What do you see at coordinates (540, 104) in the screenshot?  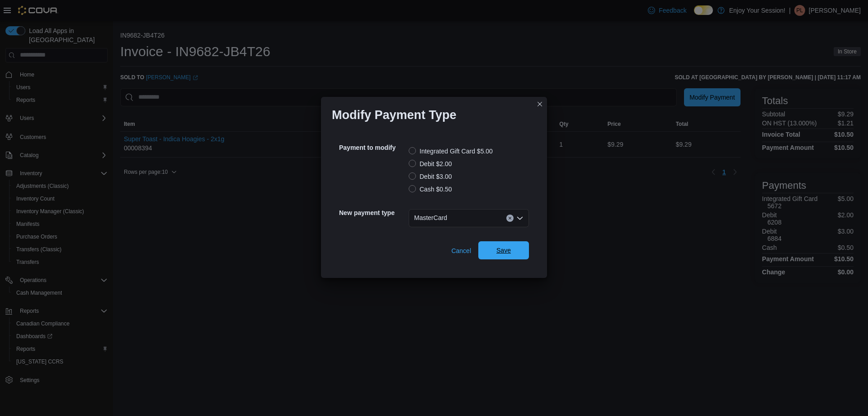 I see `button: Closes this modal window` at bounding box center [540, 104].